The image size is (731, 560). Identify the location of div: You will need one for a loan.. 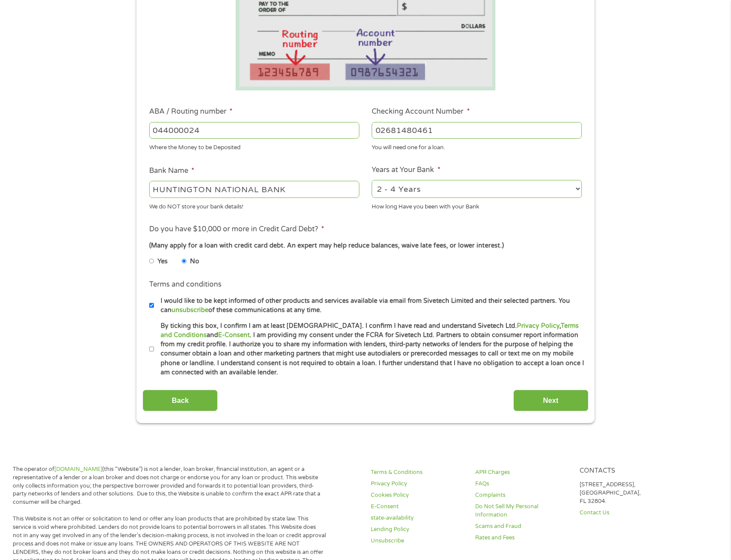
(476, 146).